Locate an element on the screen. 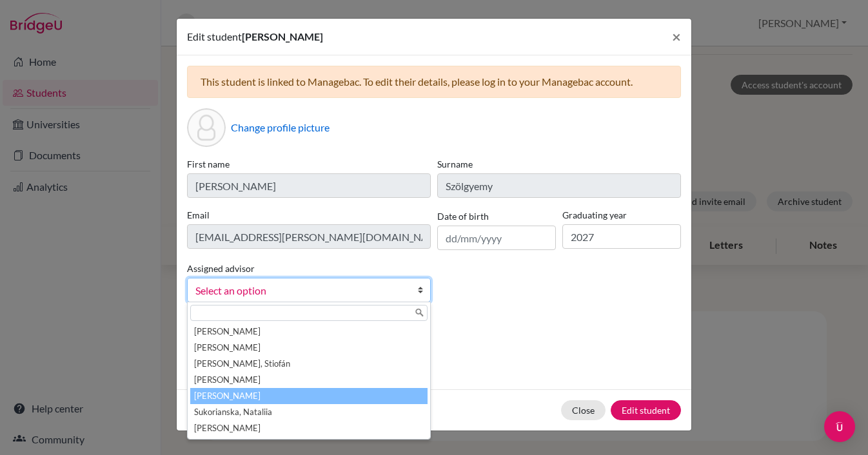 This screenshot has height=455, width=868. label: Assigned advisor is located at coordinates (221, 268).